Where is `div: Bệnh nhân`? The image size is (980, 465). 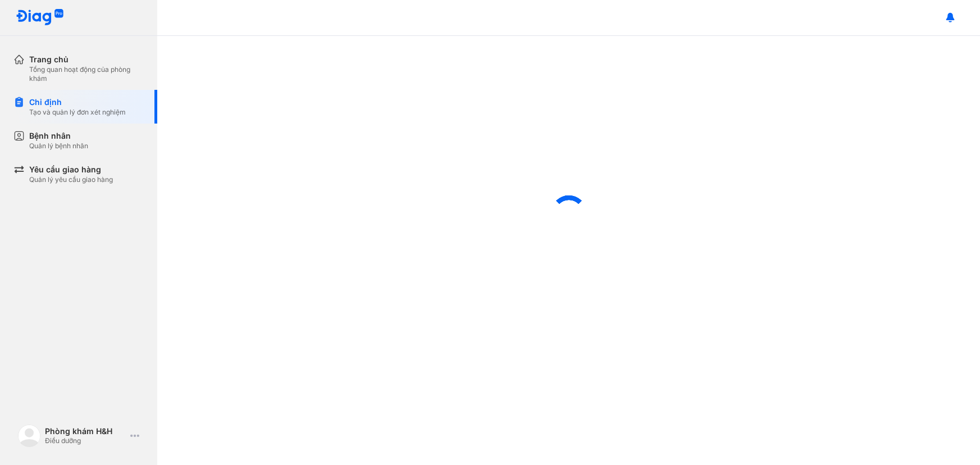 div: Bệnh nhân is located at coordinates (58, 136).